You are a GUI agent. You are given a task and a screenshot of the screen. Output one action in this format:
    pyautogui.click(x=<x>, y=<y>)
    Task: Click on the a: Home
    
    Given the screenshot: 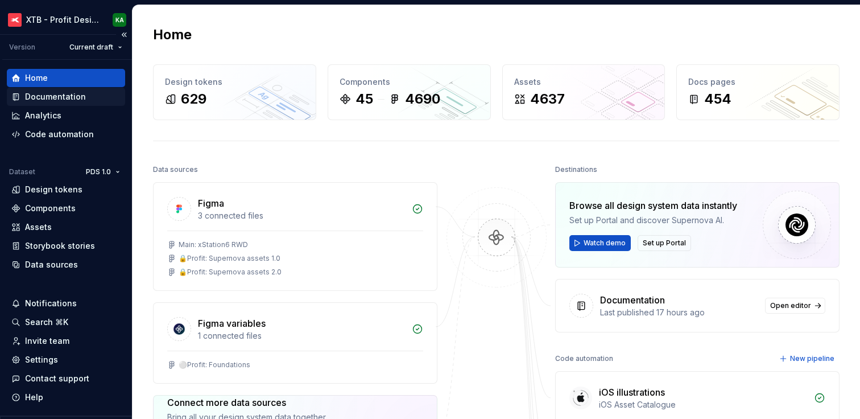 What is the action you would take?
    pyautogui.click(x=66, y=78)
    